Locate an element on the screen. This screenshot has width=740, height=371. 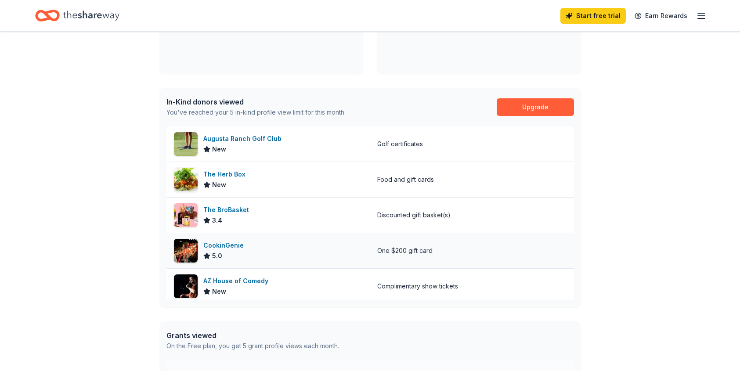
img: Image for Augusta Ranch Golf Club is located at coordinates (186, 144).